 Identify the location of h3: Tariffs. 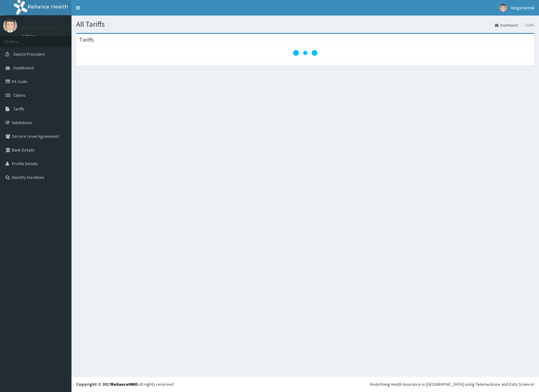
(86, 40).